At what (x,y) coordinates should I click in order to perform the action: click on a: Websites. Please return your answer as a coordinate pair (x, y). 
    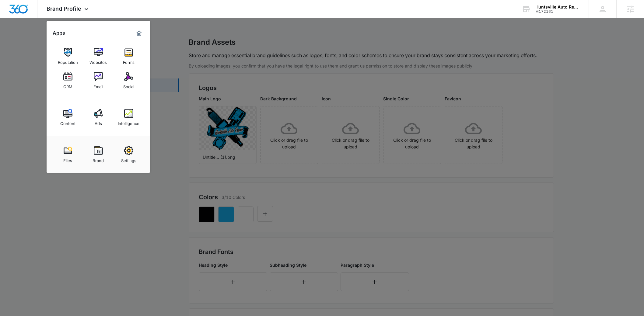
    Looking at the image, I should click on (98, 56).